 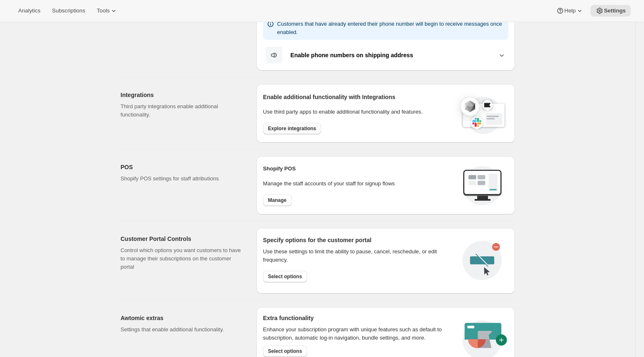 What do you see at coordinates (359, 240) in the screenshot?
I see `h2: Specify options for the customer portal` at bounding box center [359, 240].